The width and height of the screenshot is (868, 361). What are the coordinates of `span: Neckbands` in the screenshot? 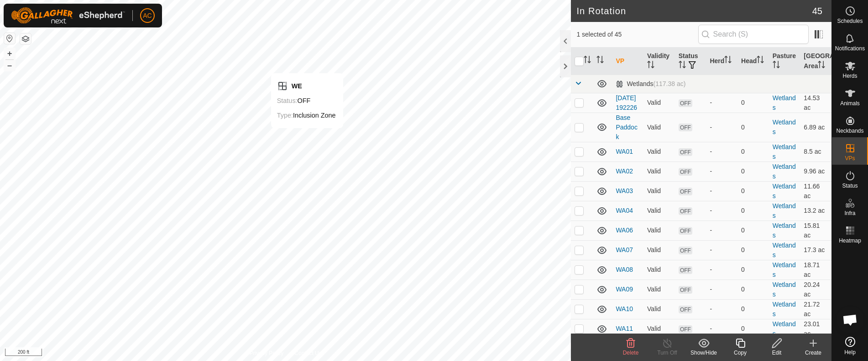 It's located at (850, 130).